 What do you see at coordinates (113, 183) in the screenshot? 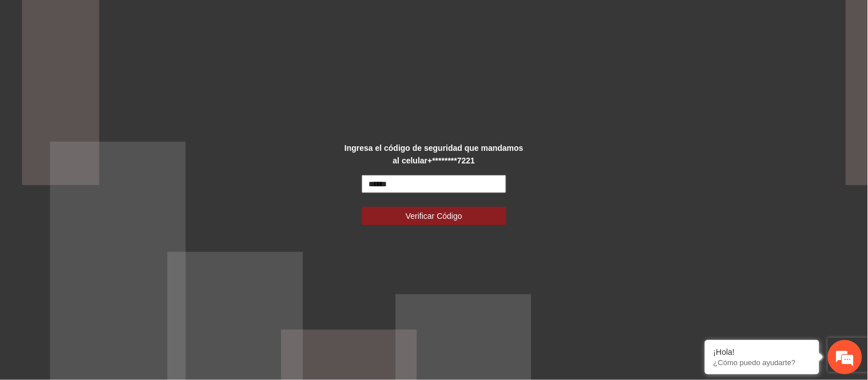
I see `span: Estamos en línea.` at bounding box center [113, 183].